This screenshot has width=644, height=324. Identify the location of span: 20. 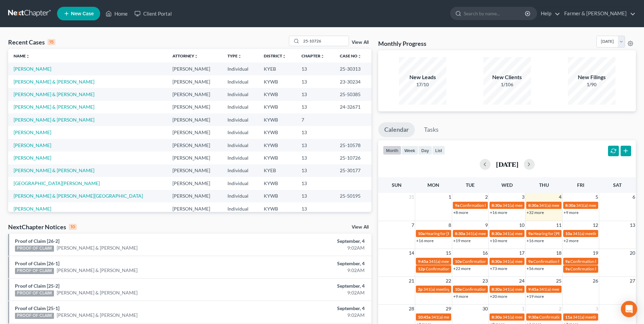
(632, 253).